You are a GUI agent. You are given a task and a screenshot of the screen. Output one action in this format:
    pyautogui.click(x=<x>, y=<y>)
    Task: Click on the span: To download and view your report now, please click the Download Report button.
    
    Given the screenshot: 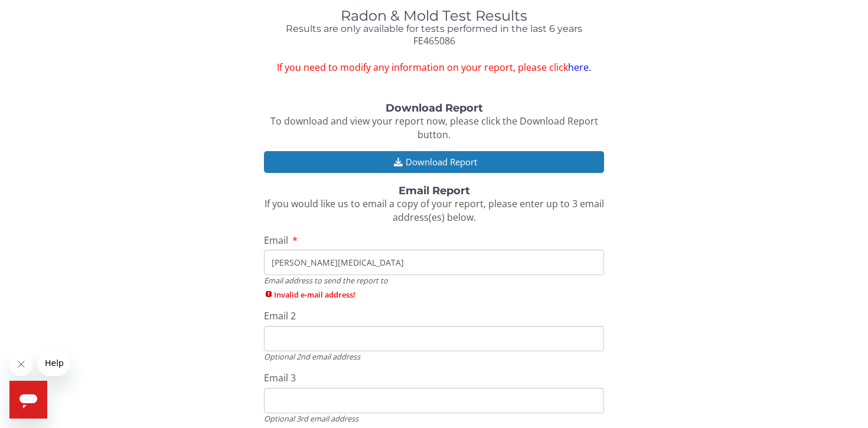 What is the action you would take?
    pyautogui.click(x=434, y=127)
    